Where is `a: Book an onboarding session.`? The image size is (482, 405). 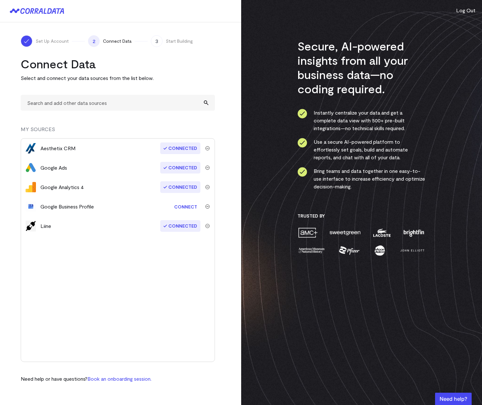 a: Book an onboarding session. is located at coordinates (120, 379).